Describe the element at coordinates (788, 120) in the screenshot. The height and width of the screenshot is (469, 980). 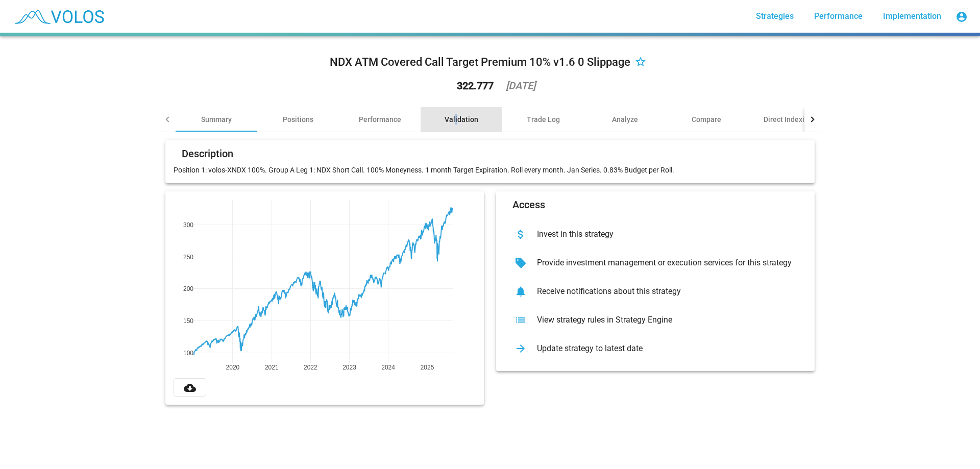
I see `div: Direct Indexing` at that location.